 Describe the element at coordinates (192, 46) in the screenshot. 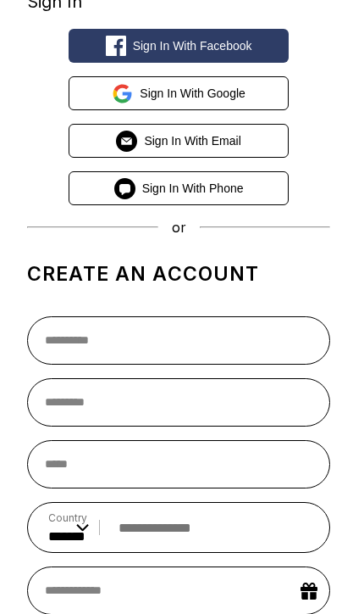

I see `span: Sign in with Facebook` at that location.